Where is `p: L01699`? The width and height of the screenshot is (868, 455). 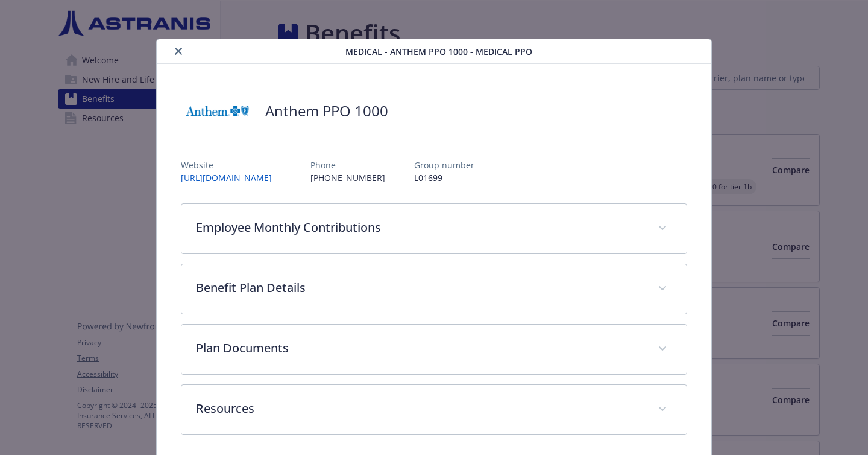
p: L01699 is located at coordinates (444, 177).